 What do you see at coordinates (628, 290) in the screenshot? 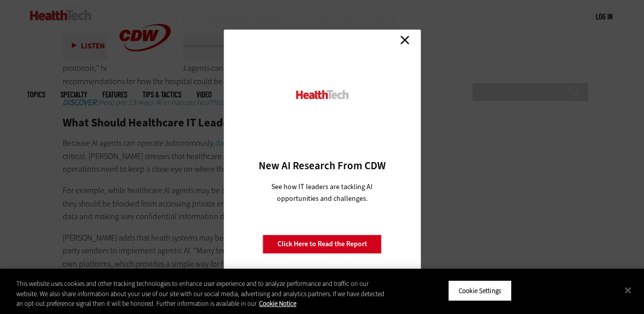
I see `button: Close` at bounding box center [628, 290].